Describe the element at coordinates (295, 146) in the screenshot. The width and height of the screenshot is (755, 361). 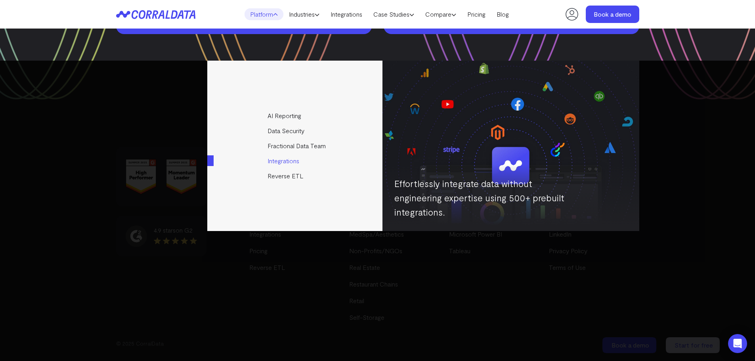
I see `a: Fractional Data Team` at that location.